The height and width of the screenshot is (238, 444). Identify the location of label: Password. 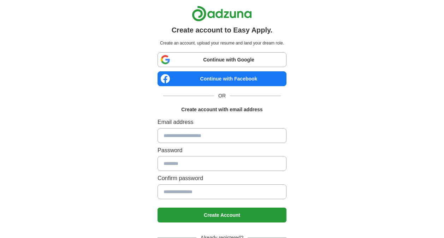
(222, 150).